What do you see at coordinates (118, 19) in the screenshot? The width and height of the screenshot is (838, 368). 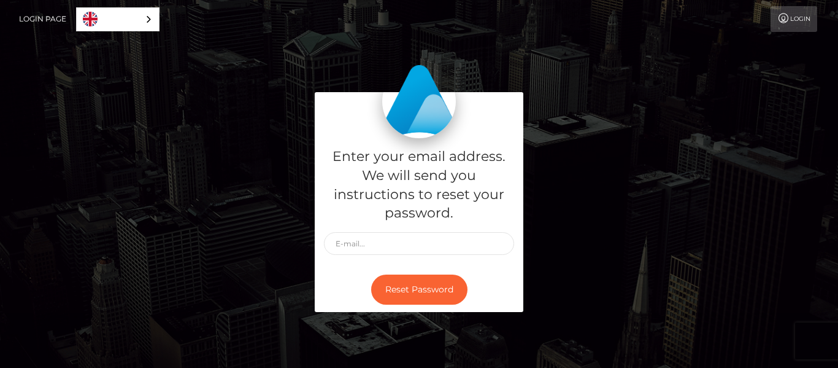 I see `a: English` at bounding box center [118, 19].